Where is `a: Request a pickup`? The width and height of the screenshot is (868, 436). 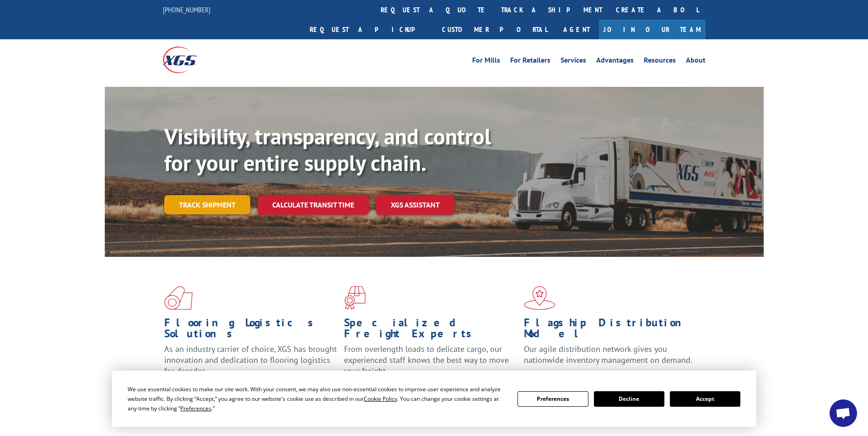
a: Request a pickup is located at coordinates (369, 29).